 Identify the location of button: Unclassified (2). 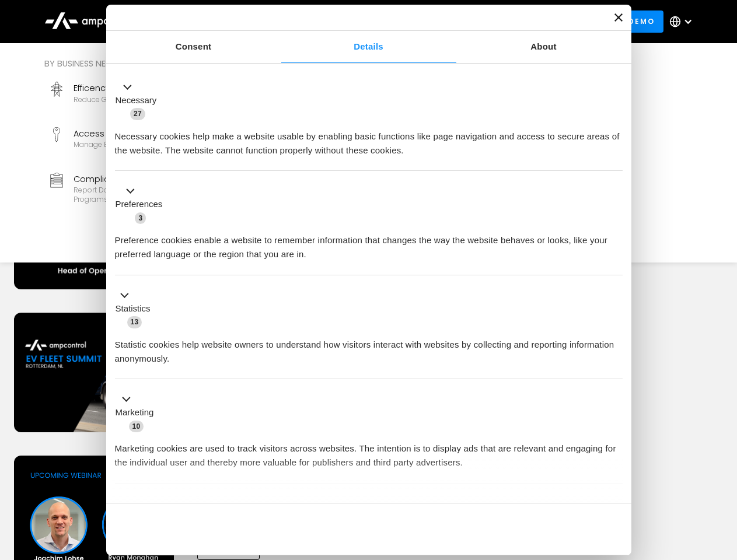
(163, 504).